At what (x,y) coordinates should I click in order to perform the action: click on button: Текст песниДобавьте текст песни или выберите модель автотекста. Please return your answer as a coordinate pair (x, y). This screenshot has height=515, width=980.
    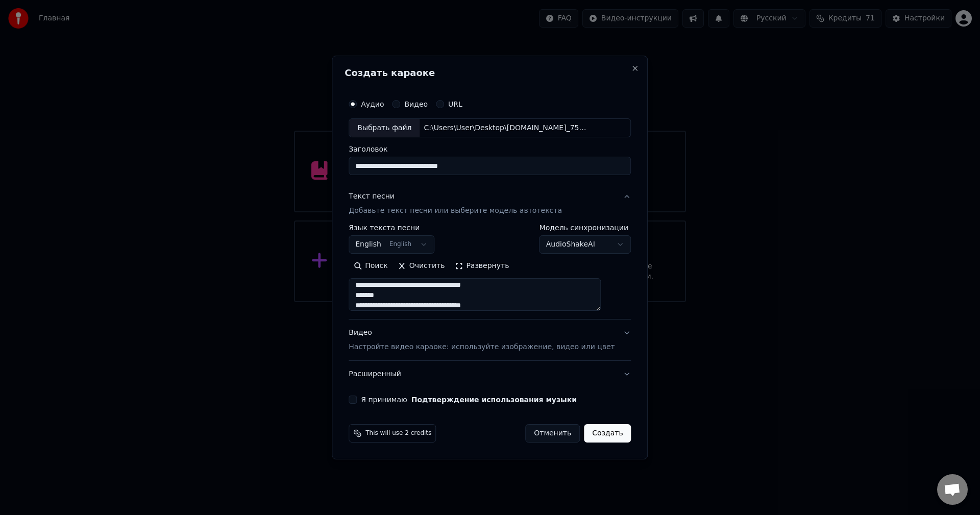
    Looking at the image, I should click on (490, 204).